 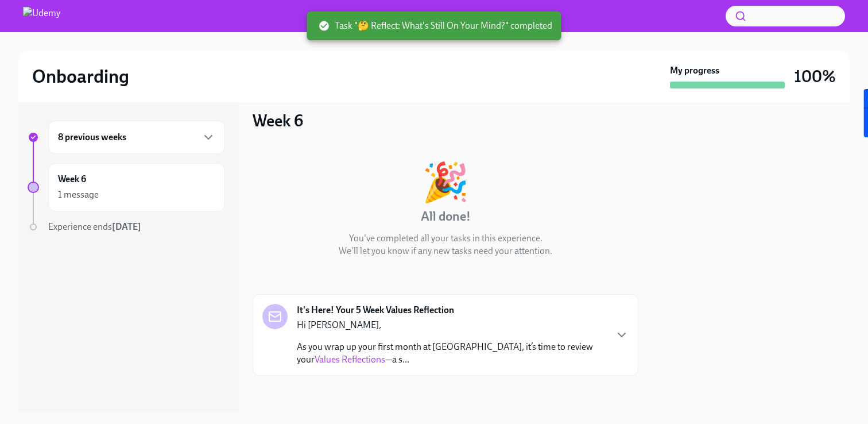 I want to click on a: Week 61 message, so click(x=126, y=187).